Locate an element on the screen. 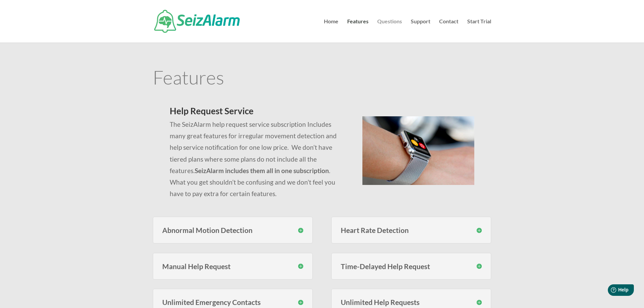  a: Contact is located at coordinates (448, 31).